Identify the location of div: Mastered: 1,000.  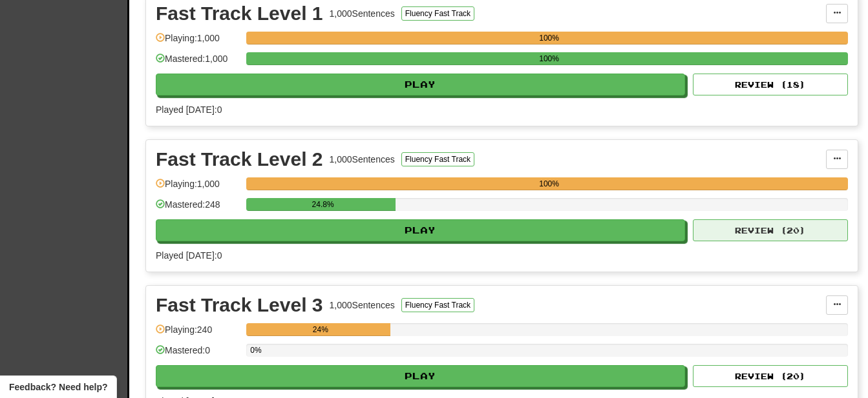
(198, 63).